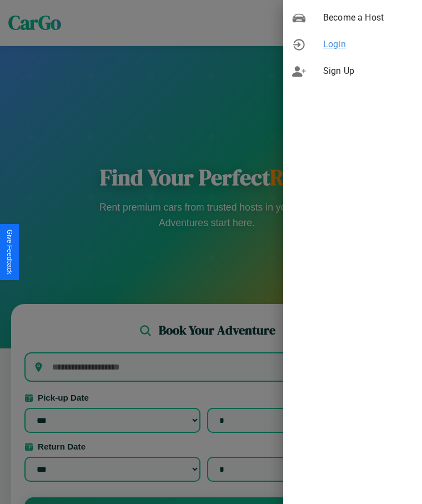 This screenshot has height=504, width=422. What do you see at coordinates (353, 18) in the screenshot?
I see `div: Become a Host` at bounding box center [353, 18].